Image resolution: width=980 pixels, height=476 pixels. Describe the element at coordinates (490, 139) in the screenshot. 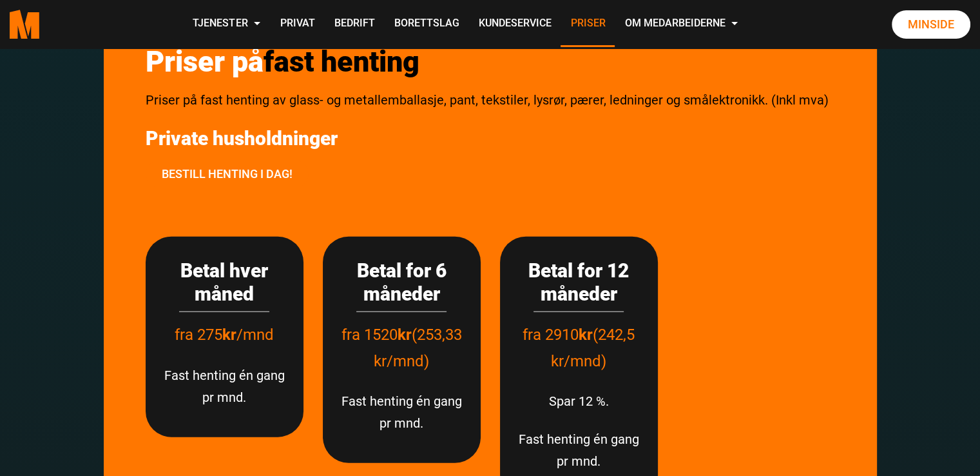

I see `p: Private husholdninger` at that location.